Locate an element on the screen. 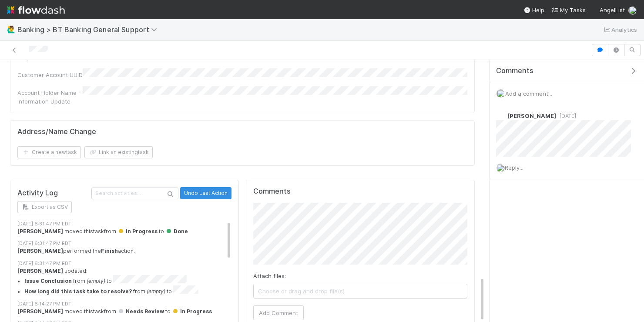  h5: Address/Name Change is located at coordinates (56, 132).